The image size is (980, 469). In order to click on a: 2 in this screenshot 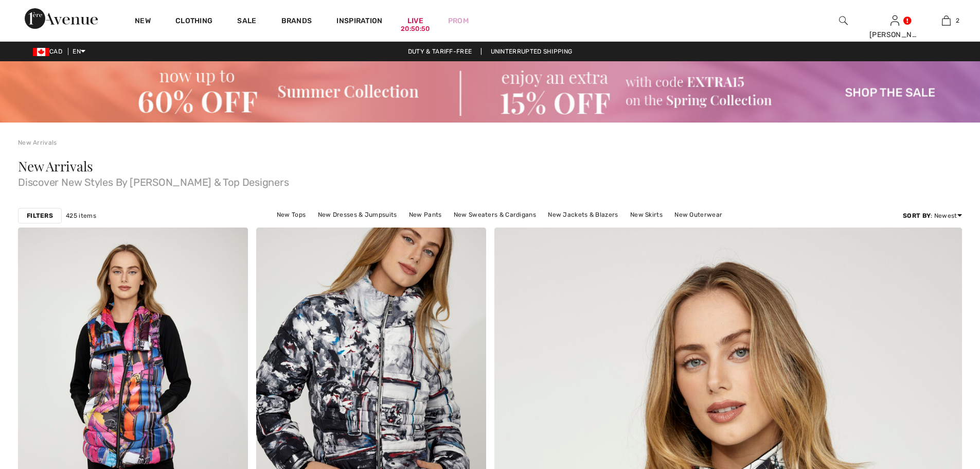, I will do `click(946, 20)`.